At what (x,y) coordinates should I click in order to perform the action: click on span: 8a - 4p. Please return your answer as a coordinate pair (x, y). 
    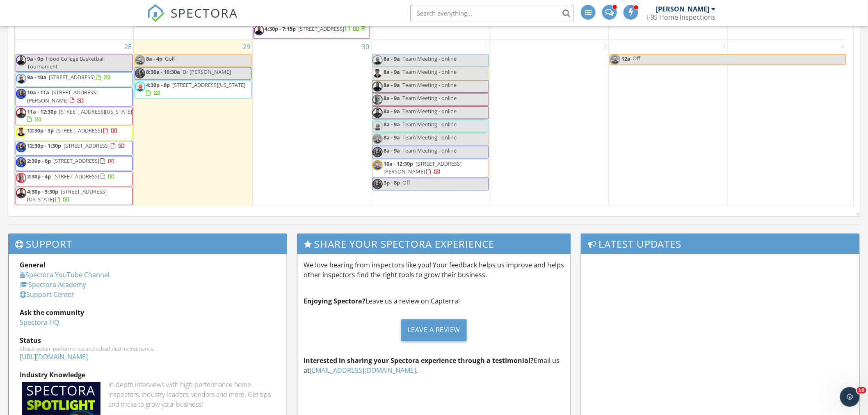
    Looking at the image, I should click on (154, 59).